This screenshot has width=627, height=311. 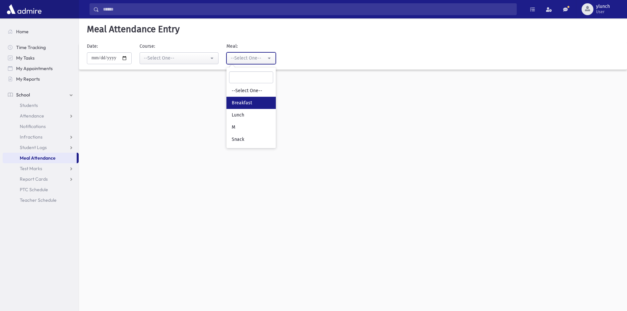 What do you see at coordinates (40, 126) in the screenshot?
I see `a: Notifications` at bounding box center [40, 126].